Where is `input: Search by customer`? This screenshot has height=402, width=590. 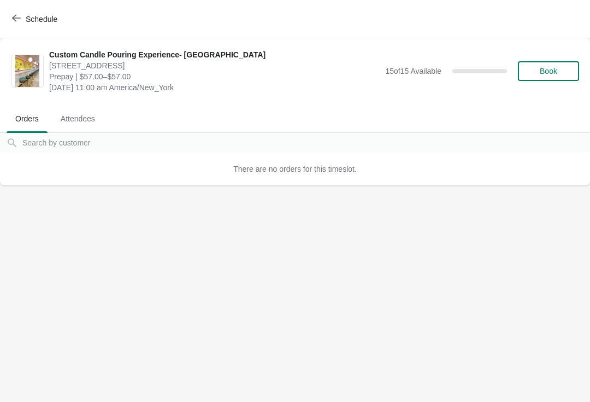 input: Search by customer is located at coordinates (306, 143).